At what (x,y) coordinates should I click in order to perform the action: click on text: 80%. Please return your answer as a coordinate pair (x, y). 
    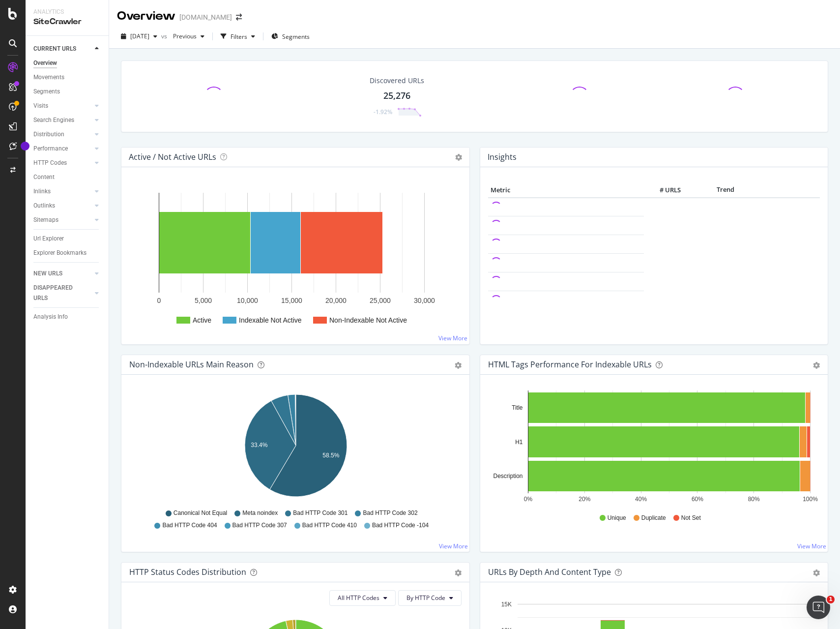
    Looking at the image, I should click on (754, 499).